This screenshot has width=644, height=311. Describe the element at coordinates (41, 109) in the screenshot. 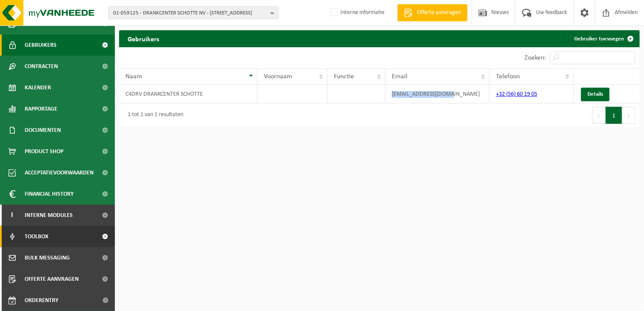

I see `span: Rapportage` at that location.